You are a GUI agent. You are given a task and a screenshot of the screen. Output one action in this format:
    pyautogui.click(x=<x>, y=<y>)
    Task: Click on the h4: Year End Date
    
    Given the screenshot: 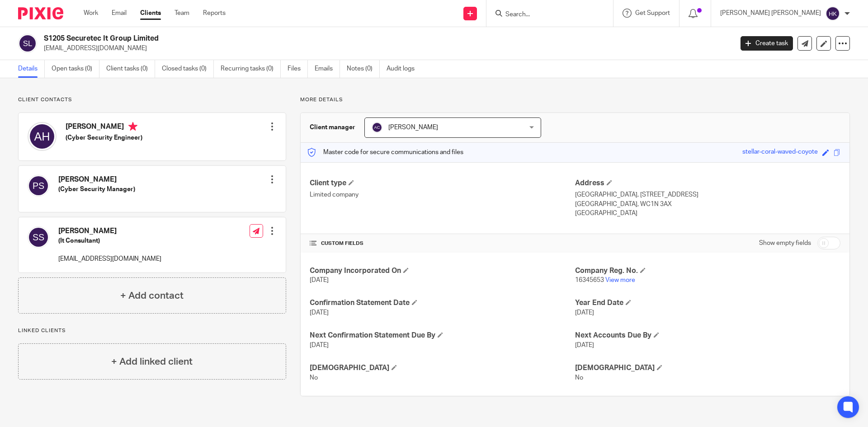 What is the action you would take?
    pyautogui.click(x=707, y=303)
    